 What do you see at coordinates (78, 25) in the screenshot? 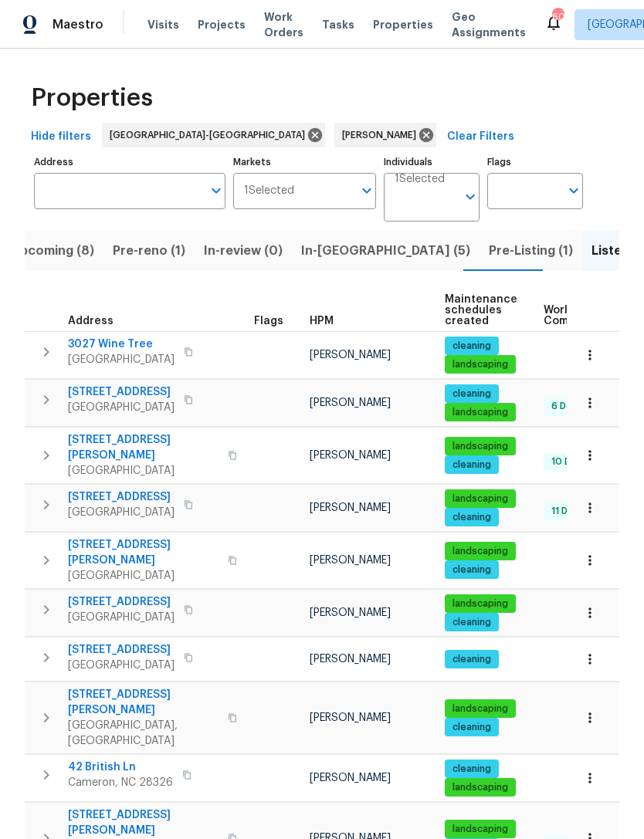
I see `span: Maestro` at bounding box center [78, 25].